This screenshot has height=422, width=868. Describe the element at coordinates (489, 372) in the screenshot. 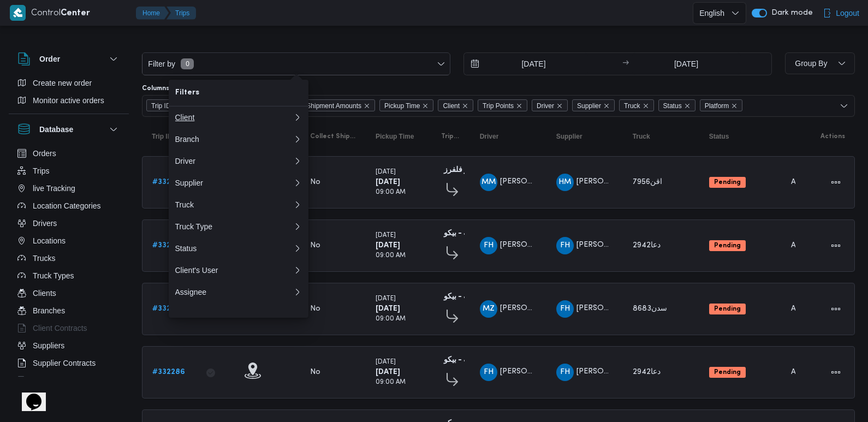

I see `span: FH` at that location.